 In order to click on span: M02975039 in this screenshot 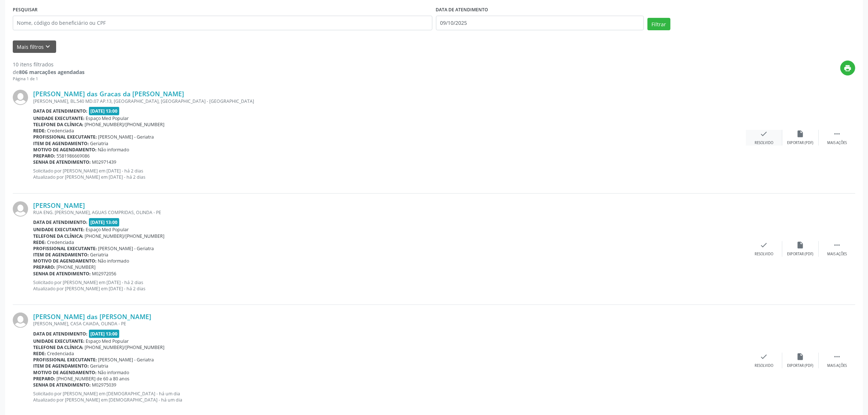, I will do `click(104, 385)`.